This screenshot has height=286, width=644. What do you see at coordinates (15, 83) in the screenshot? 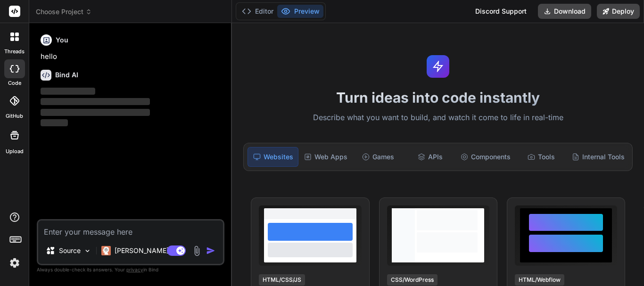
I see `label: code` at bounding box center [15, 83].